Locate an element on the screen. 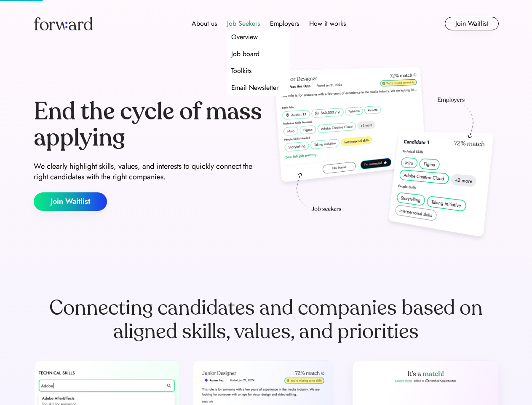 The height and width of the screenshot is (405, 532). div: Job board is located at coordinates (245, 54).